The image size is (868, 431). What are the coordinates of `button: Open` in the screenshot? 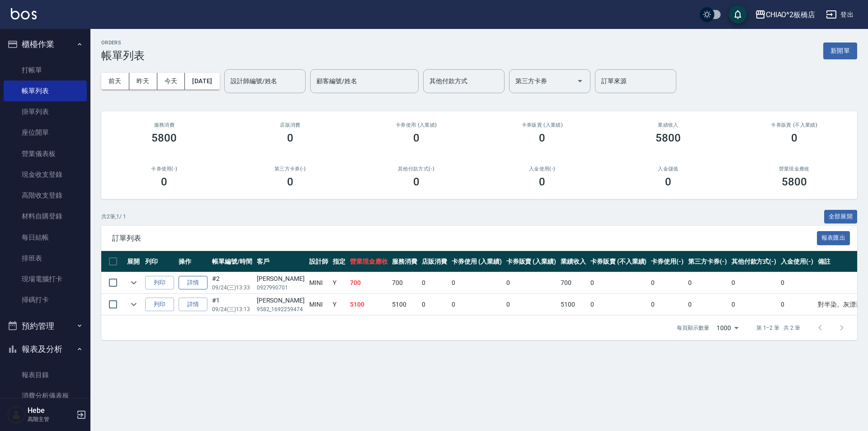 It's located at (580, 81).